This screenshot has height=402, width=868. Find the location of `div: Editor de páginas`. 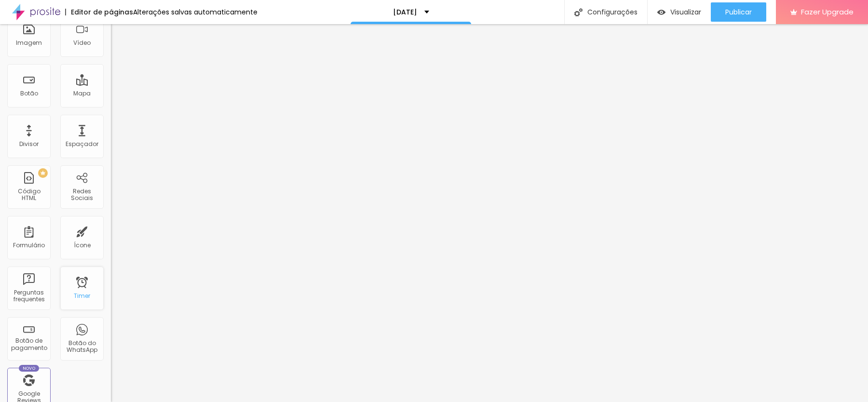

div: Editor de páginas is located at coordinates (99, 12).